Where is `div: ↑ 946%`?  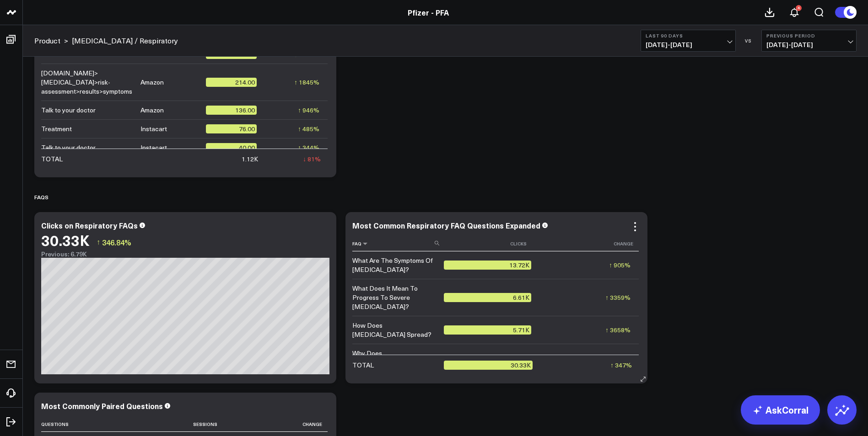
div: ↑ 946% is located at coordinates (308, 110).